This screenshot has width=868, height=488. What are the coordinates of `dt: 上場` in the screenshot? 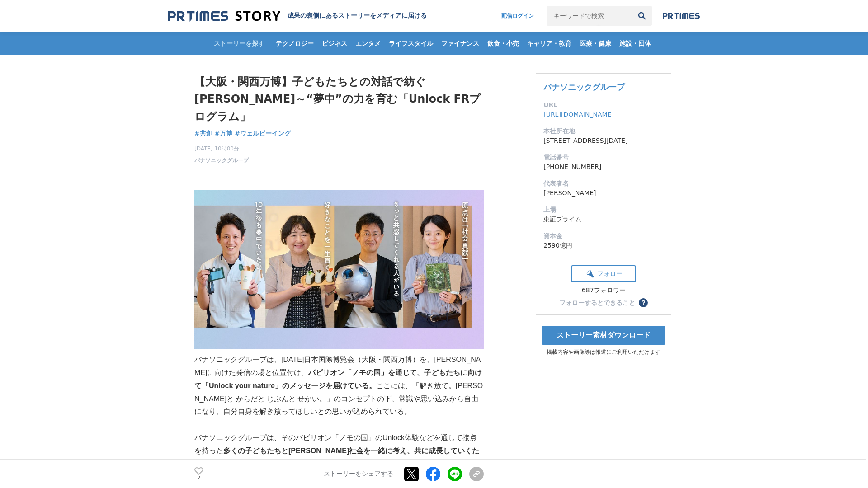 It's located at (604, 210).